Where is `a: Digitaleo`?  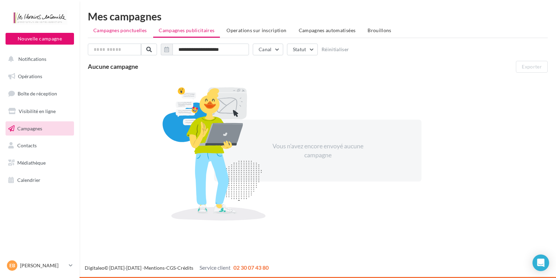 a: Digitaleo is located at coordinates (94, 268).